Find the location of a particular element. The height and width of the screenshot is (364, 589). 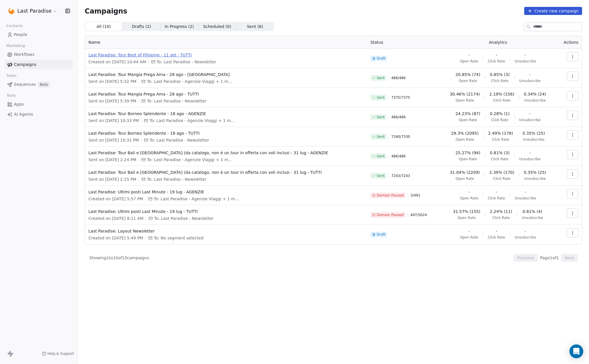

span: 30.46% (2174) is located at coordinates (465, 94).